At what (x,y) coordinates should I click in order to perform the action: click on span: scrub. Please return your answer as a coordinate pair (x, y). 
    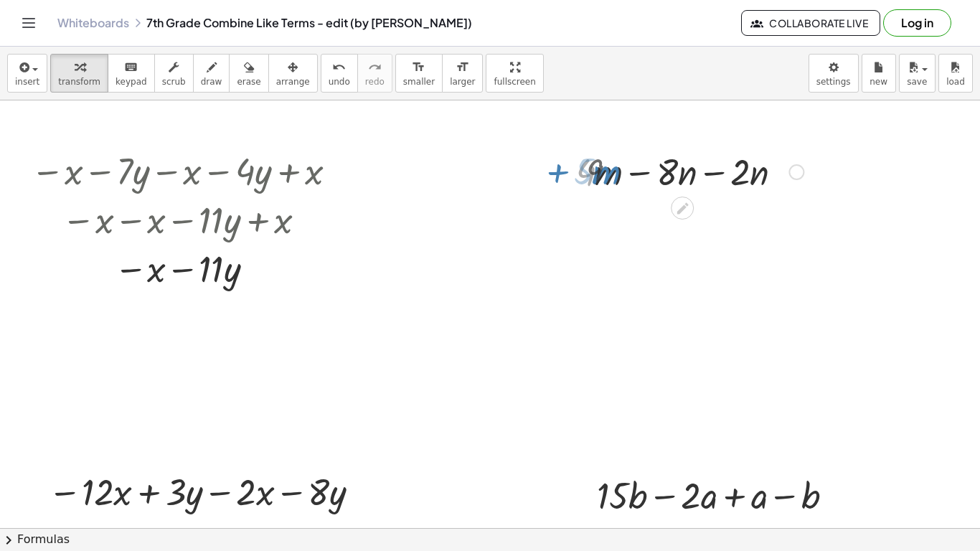
    Looking at the image, I should click on (174, 82).